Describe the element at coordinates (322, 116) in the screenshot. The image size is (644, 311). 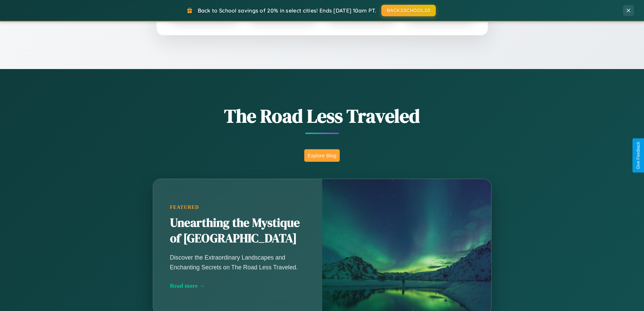
I see `h1: The Road Less Traveled` at that location.